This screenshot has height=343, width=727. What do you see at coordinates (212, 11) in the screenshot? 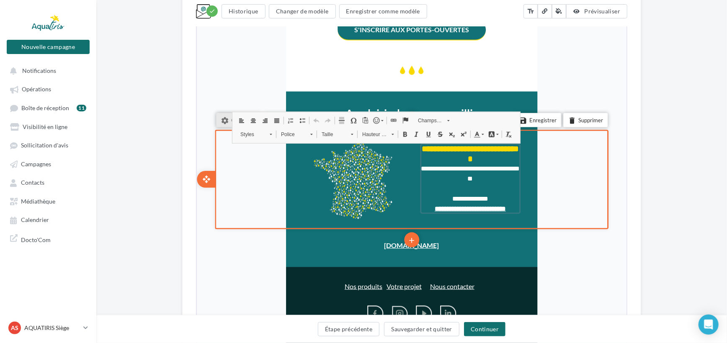
I see `i: check` at bounding box center [212, 11].